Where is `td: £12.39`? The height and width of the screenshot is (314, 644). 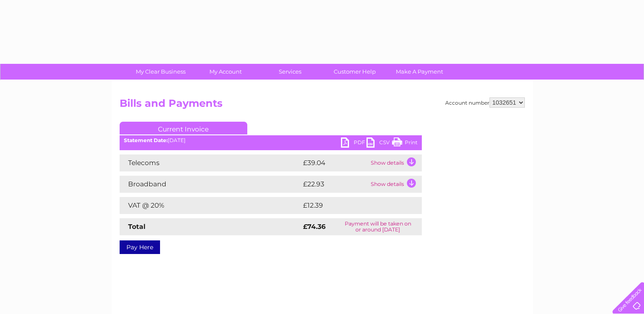
td: £12.39 is located at coordinates (352, 206).